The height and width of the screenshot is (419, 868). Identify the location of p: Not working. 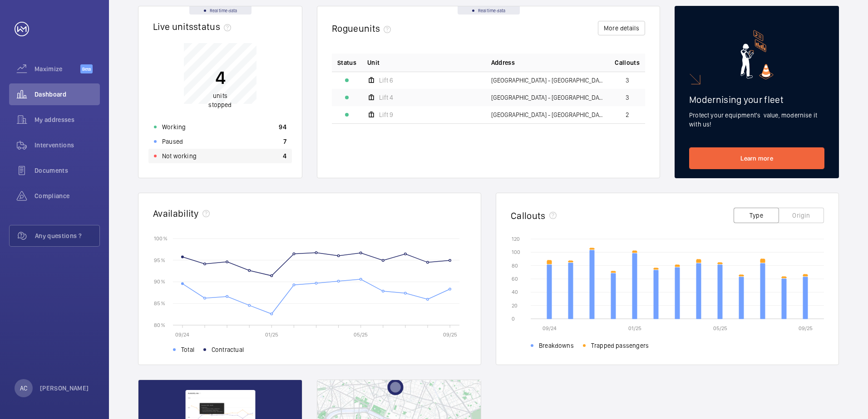
(179, 156).